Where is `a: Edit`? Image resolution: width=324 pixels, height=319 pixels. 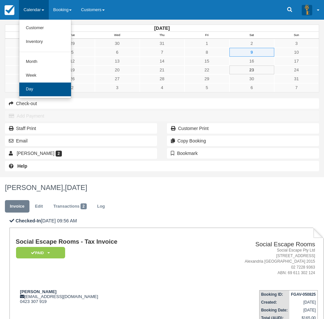 a: Edit is located at coordinates (39, 206).